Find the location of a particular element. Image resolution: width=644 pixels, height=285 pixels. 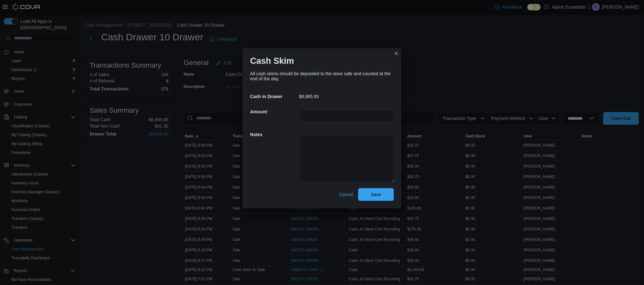

button: Closes this modal window is located at coordinates (396, 53).